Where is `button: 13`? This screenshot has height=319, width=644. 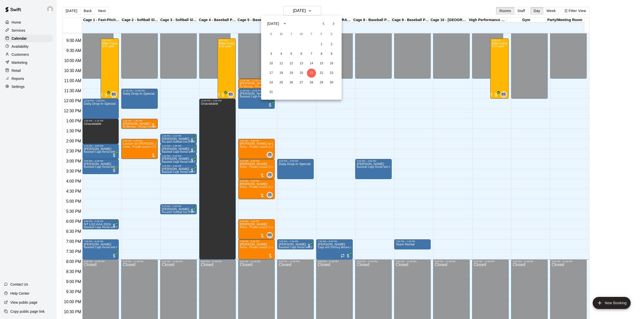
button: 13 is located at coordinates (301, 64).